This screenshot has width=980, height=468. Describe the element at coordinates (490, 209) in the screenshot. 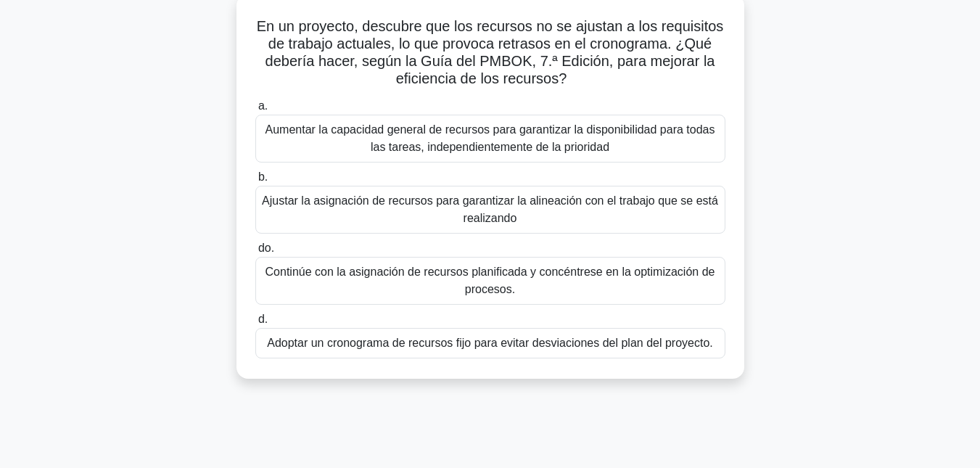

I see `font: Ajustar la asignación de recursos para garantizar la alineación con el trabajo que se está realiz...` at that location.